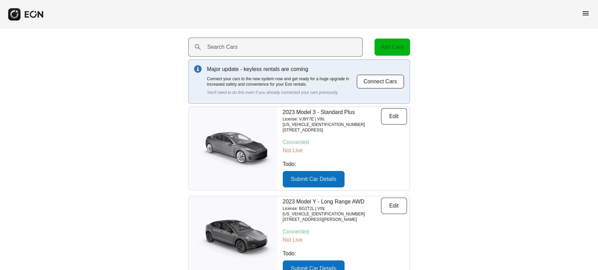 The width and height of the screenshot is (598, 270). I want to click on p: You'll need to do this even if you already connected your cars previously., so click(282, 92).